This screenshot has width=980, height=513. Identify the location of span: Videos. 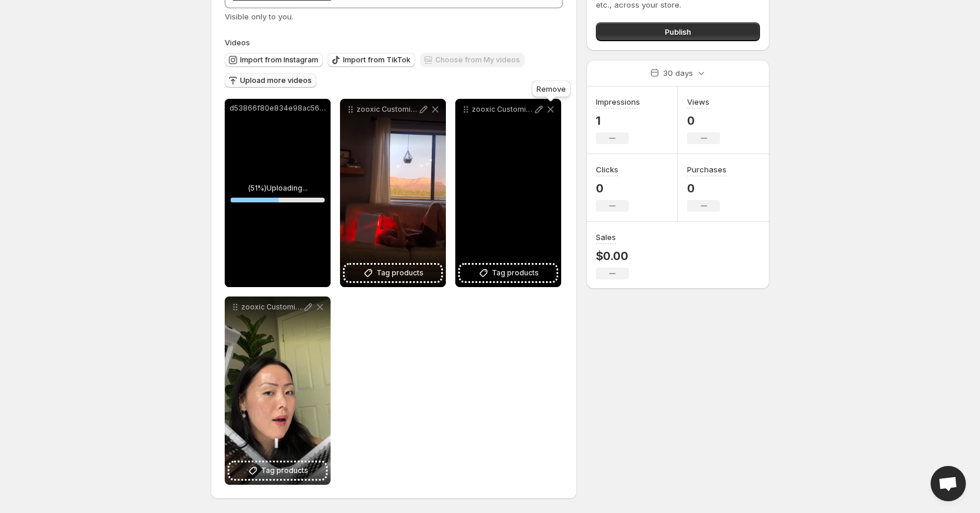
(237, 43).